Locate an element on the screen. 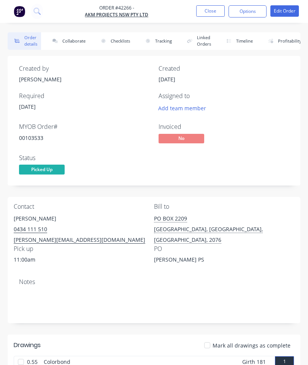  button: Close is located at coordinates (210, 11).